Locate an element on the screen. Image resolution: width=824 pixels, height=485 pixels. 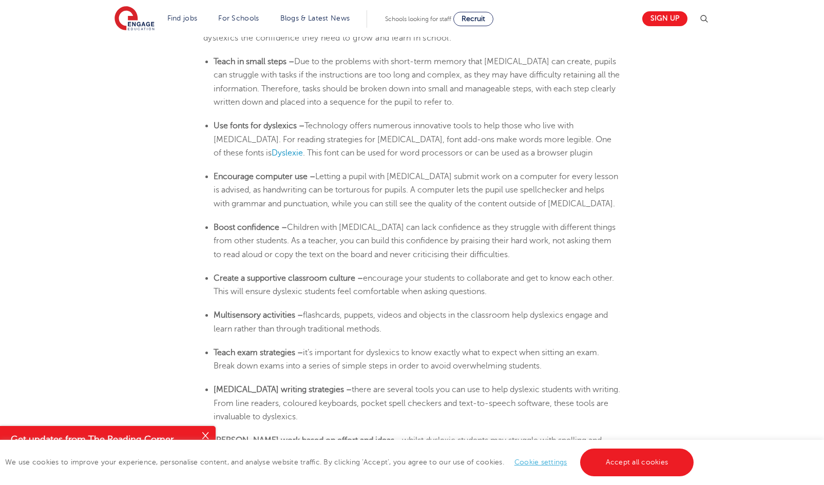
span: Dyslexic students can still thrive in a classroom environment with the right support from teacher... is located at coordinates (404, 24).